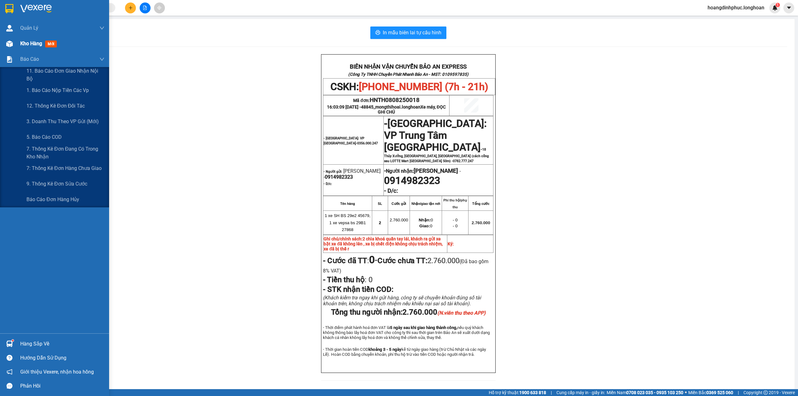 The height and width of the screenshot is (396, 798). I want to click on span: Báo cáo đơn hàng hủy, so click(53, 199).